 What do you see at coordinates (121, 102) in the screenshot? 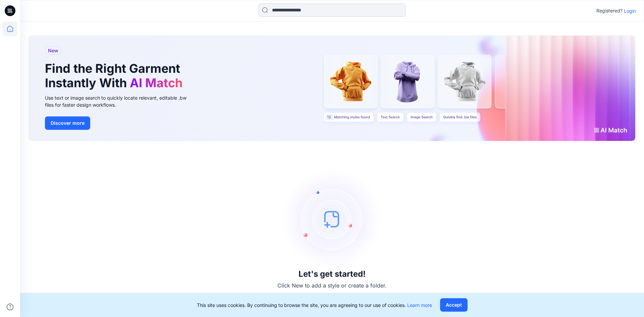
I see `div: Use text or image search to quickly locate relevant, editable .bw files for faster design workflows.` at bounding box center [121, 102].